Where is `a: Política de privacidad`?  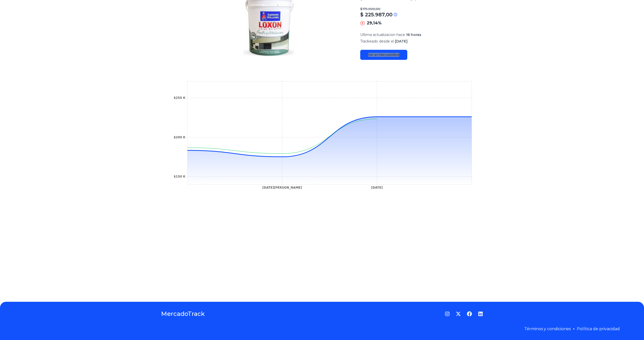 a: Política de privacidad is located at coordinates (598, 329).